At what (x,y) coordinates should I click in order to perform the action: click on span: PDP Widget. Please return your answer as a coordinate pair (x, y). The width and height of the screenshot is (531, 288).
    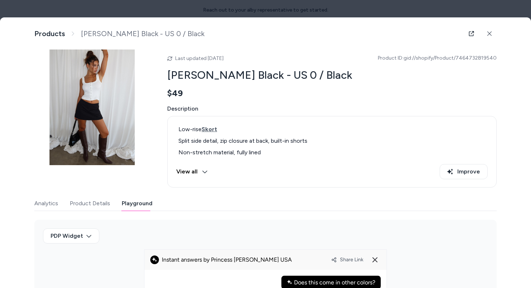
    Looking at the image, I should click on (67, 236).